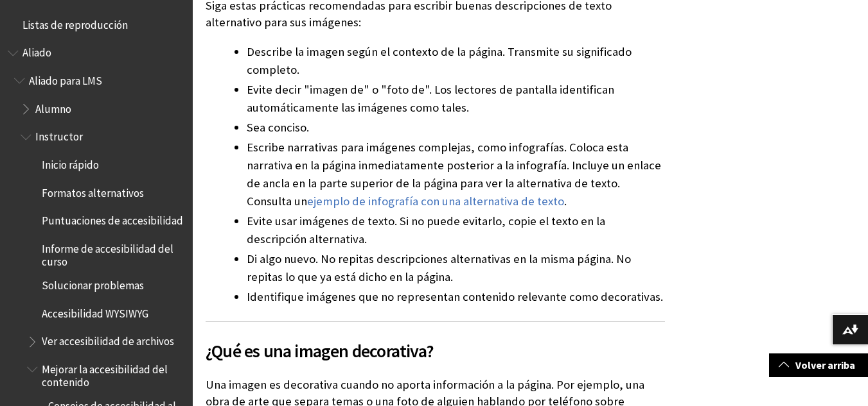  What do you see at coordinates (454, 174) in the screenshot?
I see `font: Escribe narrativas para imágenes complejas, como infografías. Coloca esta narrativa en la página ...` at bounding box center [454, 174].